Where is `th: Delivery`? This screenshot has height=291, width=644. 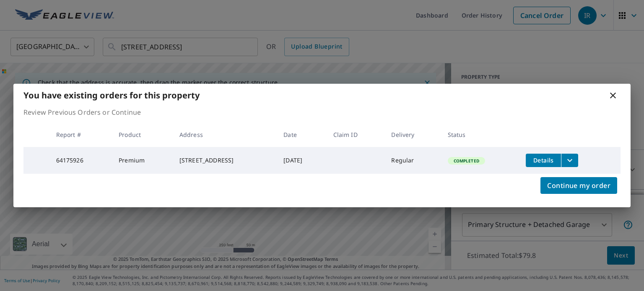
th: Delivery is located at coordinates (412, 134).